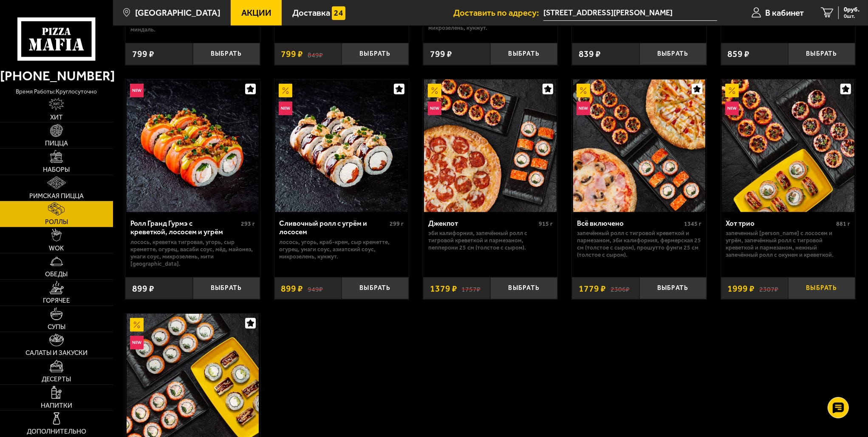  What do you see at coordinates (57, 406) in the screenshot?
I see `span: Напитки` at bounding box center [57, 406].